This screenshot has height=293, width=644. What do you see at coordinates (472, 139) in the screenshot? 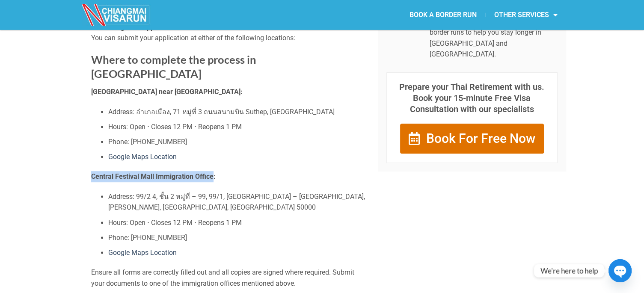
I see `a: Book For Free Now` at bounding box center [472, 139].